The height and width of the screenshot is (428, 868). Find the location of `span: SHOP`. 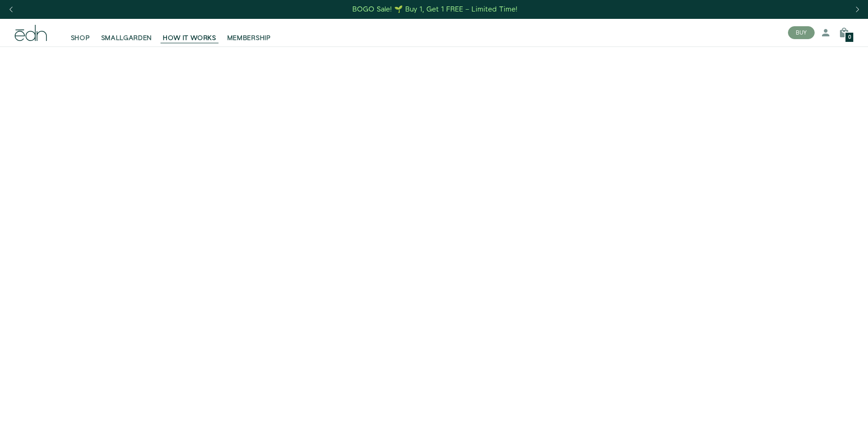

span: SHOP is located at coordinates (81, 38).